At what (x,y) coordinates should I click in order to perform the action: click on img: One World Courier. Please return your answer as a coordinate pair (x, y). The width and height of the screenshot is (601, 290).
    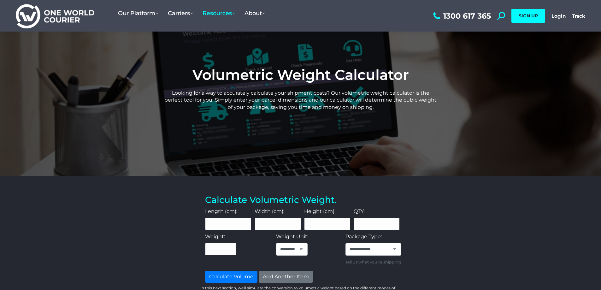
    Looking at the image, I should click on (55, 16).